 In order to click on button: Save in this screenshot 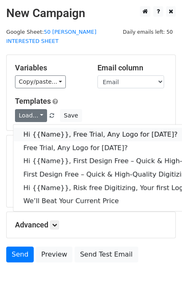, I will do `click(71, 115)`.